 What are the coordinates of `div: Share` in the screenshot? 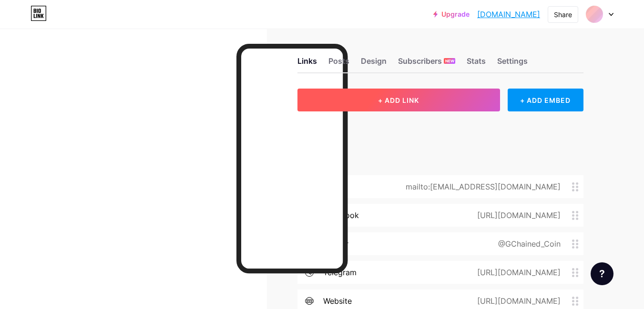 It's located at (562, 14).